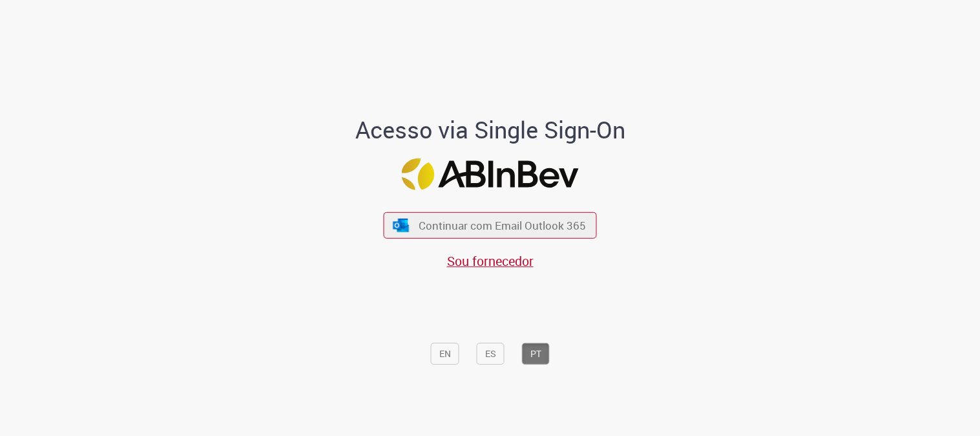  Describe the element at coordinates (490, 173) in the screenshot. I see `img: Logo ABInBev` at that location.